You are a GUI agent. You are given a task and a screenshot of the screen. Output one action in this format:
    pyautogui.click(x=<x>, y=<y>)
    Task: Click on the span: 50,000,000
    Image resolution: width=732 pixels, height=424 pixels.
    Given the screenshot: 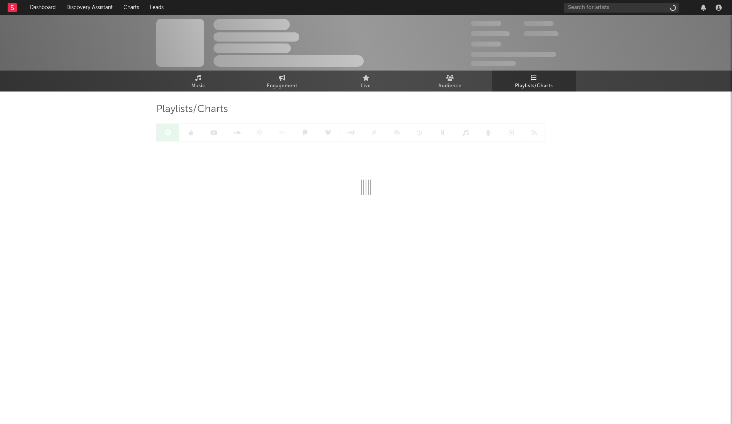 What is the action you would take?
    pyautogui.click(x=490, y=34)
    